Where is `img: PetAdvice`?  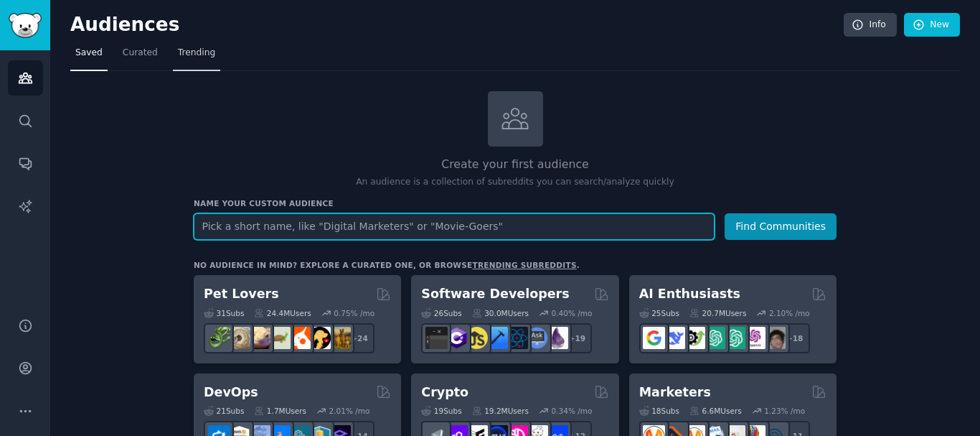 img: PetAdvice is located at coordinates (319, 338).